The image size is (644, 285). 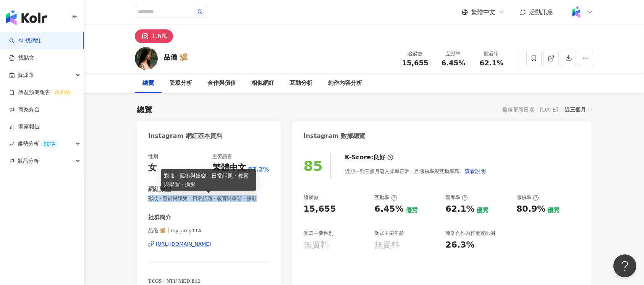 What do you see at coordinates (459, 245) in the screenshot?
I see `div: 26.3%` at bounding box center [459, 245].